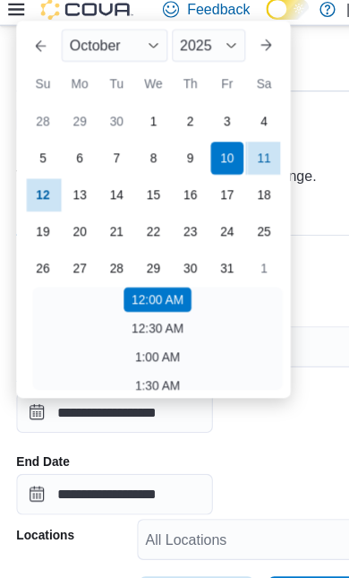 The image size is (349, 578). I want to click on li: 1:00 AM, so click(138, 318).